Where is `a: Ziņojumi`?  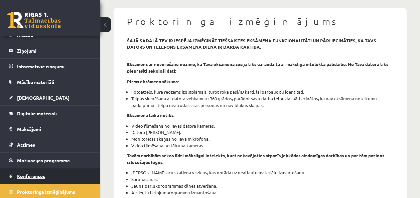 a: Ziņojumi is located at coordinates (50, 51).